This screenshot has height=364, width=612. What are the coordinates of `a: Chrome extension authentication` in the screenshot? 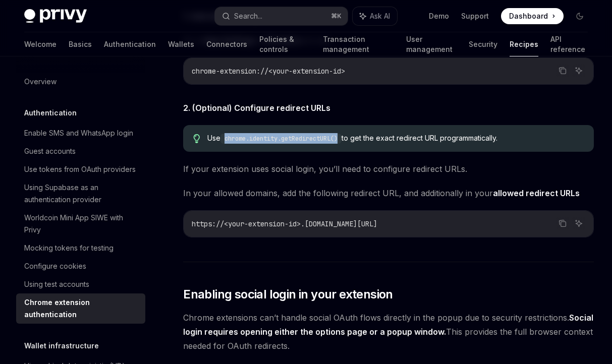 It's located at (81, 309).